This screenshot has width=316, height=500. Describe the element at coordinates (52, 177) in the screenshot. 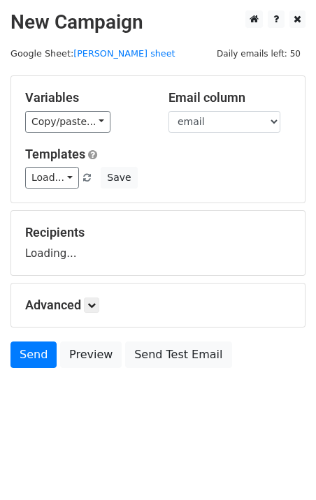

I see `a: Load...` at that location.